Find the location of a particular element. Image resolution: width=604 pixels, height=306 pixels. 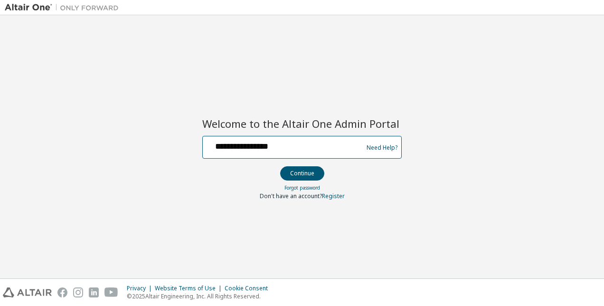

img: facebook.svg is located at coordinates (62, 292).